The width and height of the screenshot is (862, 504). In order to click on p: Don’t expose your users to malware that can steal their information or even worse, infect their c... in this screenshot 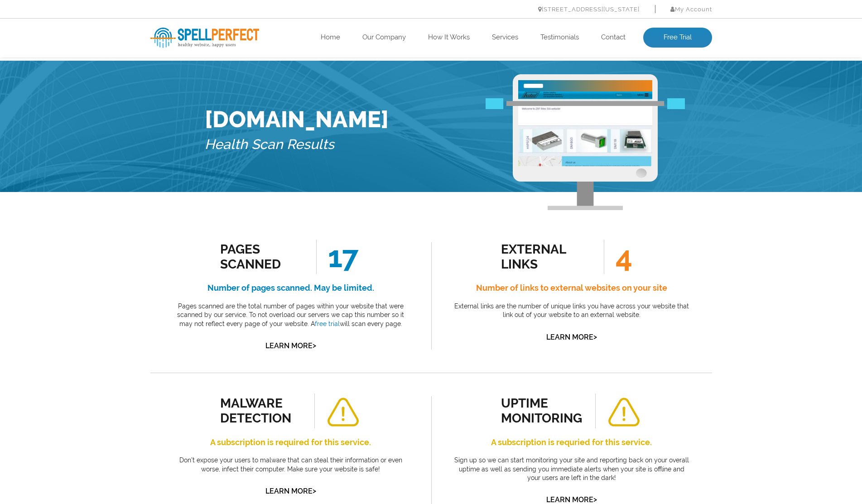, I will do `click(291, 464)`.